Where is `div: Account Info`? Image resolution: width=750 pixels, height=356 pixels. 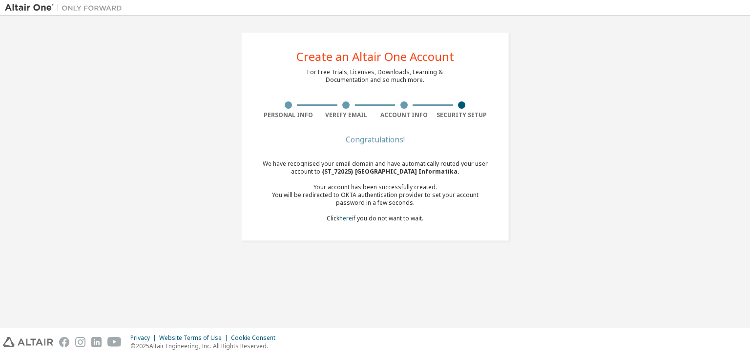
div: Account Info is located at coordinates (404, 115).